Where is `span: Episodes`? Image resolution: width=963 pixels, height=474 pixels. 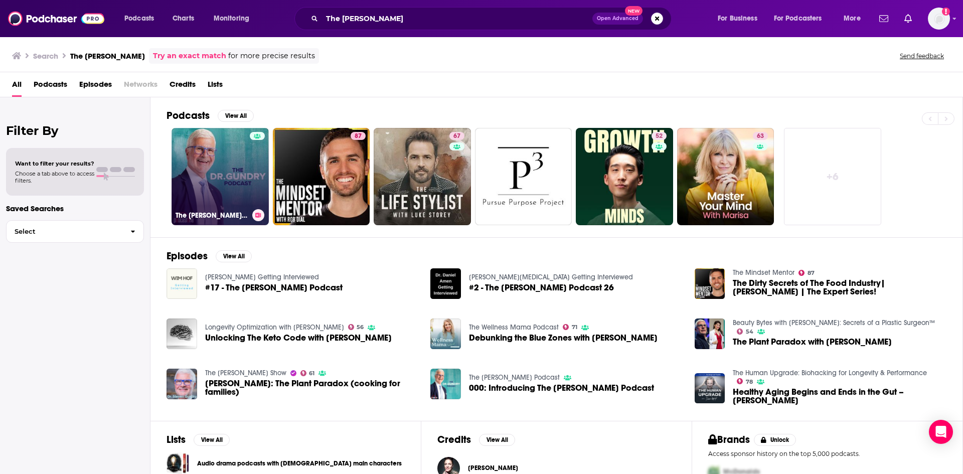 span: Episodes is located at coordinates (95, 86).